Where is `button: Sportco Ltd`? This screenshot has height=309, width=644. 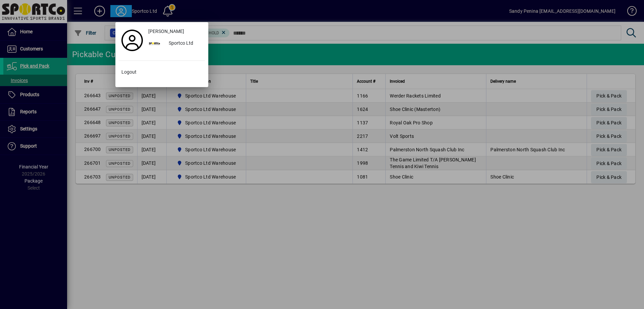 button: Sportco Ltd is located at coordinates (175, 44).